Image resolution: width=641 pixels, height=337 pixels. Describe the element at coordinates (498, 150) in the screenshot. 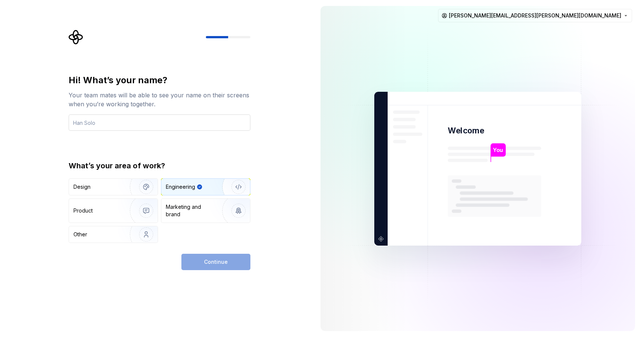

I see `p: You` at that location.